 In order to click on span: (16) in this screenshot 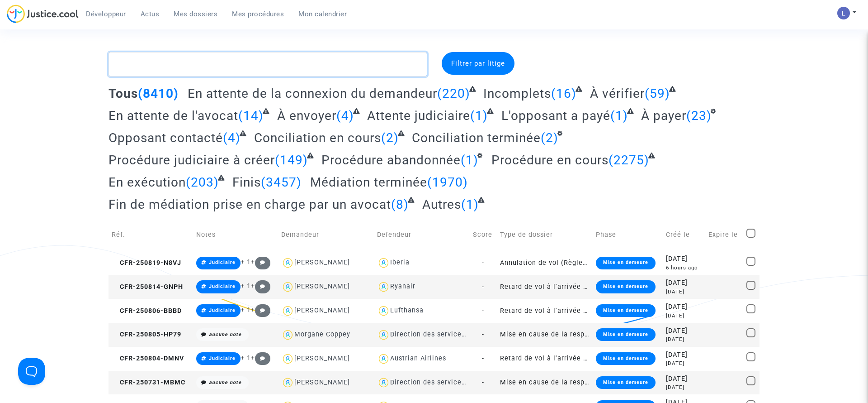, I will do `click(564, 93)`.